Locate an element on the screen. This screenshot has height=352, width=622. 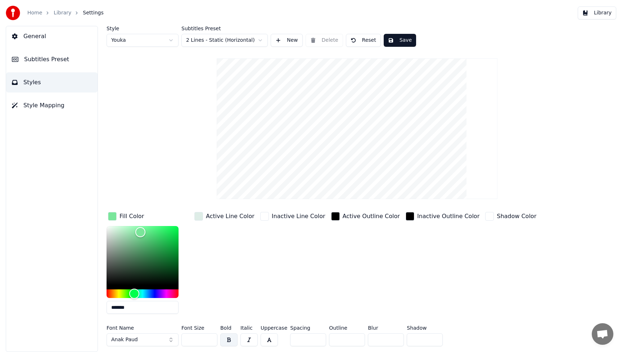
div: Active Outline Color is located at coordinates (371, 216).